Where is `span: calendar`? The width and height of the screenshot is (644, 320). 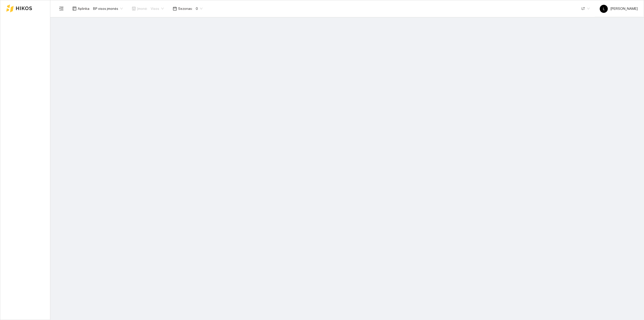 span: calendar is located at coordinates (175, 8).